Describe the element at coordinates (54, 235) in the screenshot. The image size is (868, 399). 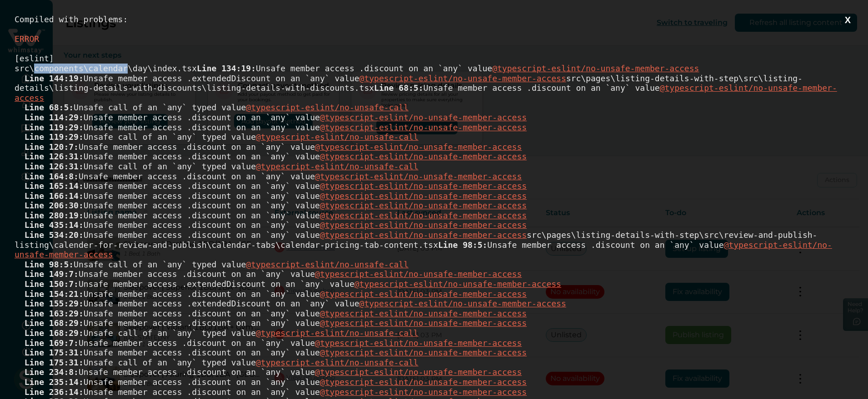
I see `span: Line 534:20:` at that location.